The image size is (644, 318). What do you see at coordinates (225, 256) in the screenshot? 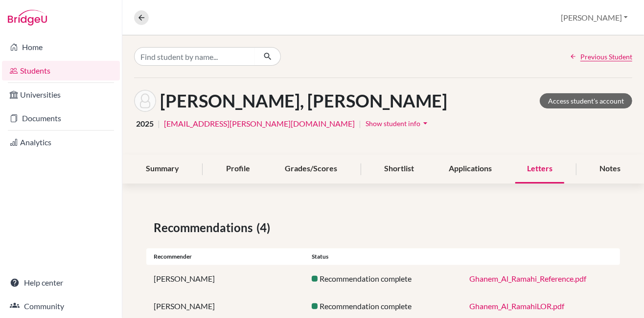
I see `div: Recommender` at bounding box center [225, 256].